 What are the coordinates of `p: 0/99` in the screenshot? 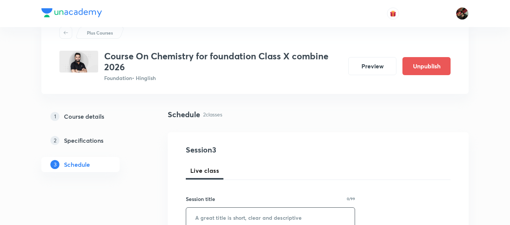 It's located at (351, 199).